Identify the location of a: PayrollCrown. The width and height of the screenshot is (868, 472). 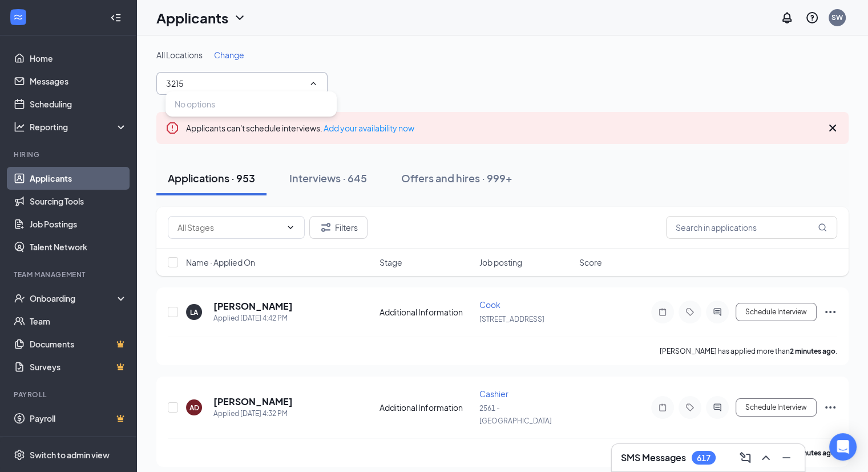
(78, 418).